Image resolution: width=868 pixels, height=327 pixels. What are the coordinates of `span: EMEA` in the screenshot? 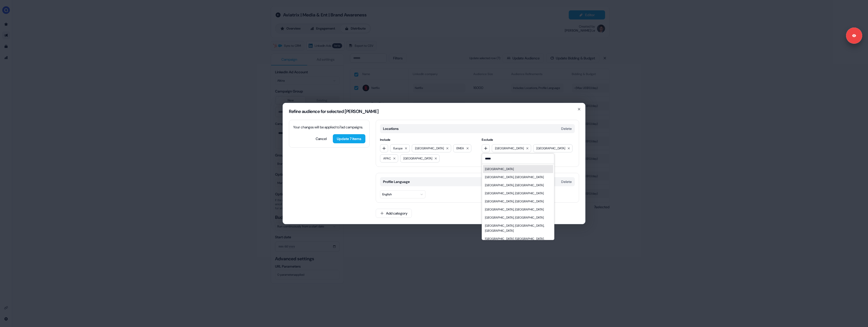 It's located at (460, 148).